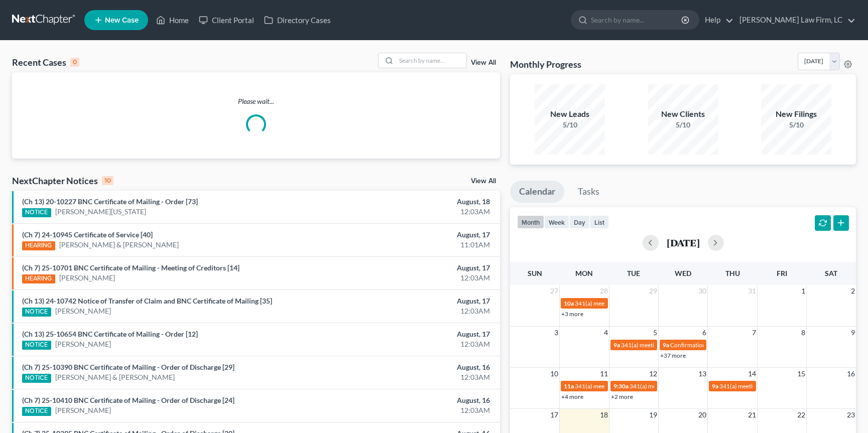  What do you see at coordinates (803, 291) in the screenshot?
I see `span: 1` at bounding box center [803, 291].